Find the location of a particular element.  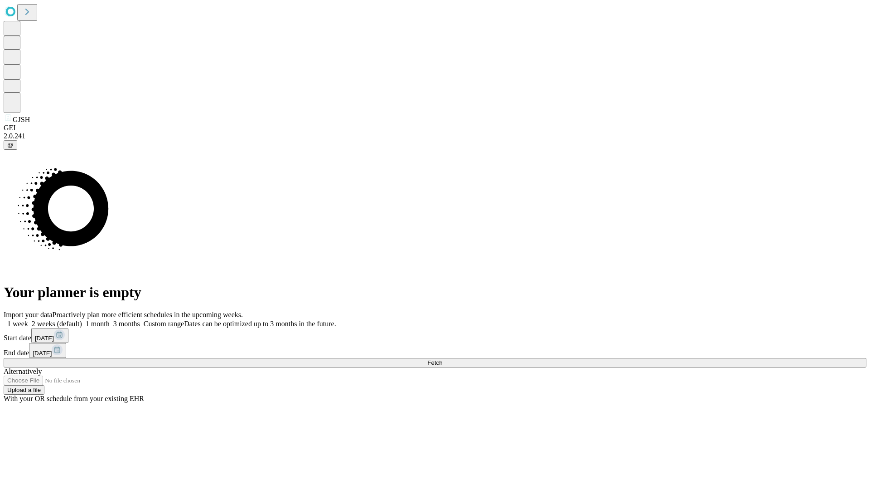

span: Alternatively is located at coordinates (23, 371).